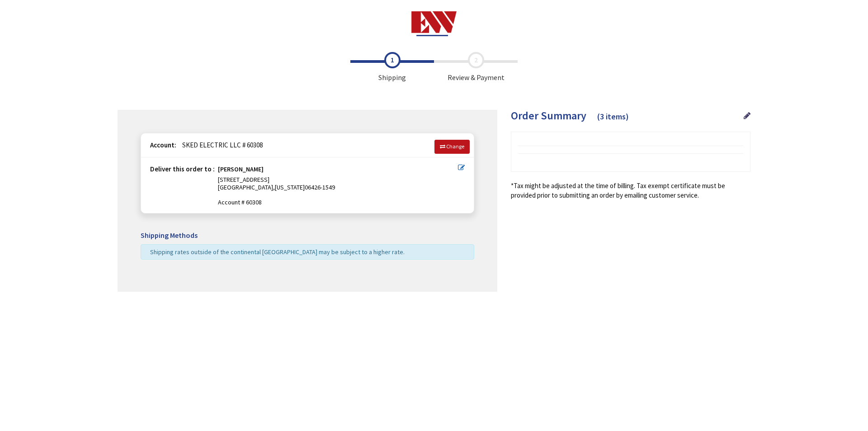 Image resolution: width=868 pixels, height=431 pixels. What do you see at coordinates (338, 202) in the screenshot?
I see `span: Account # 60308` at bounding box center [338, 202].